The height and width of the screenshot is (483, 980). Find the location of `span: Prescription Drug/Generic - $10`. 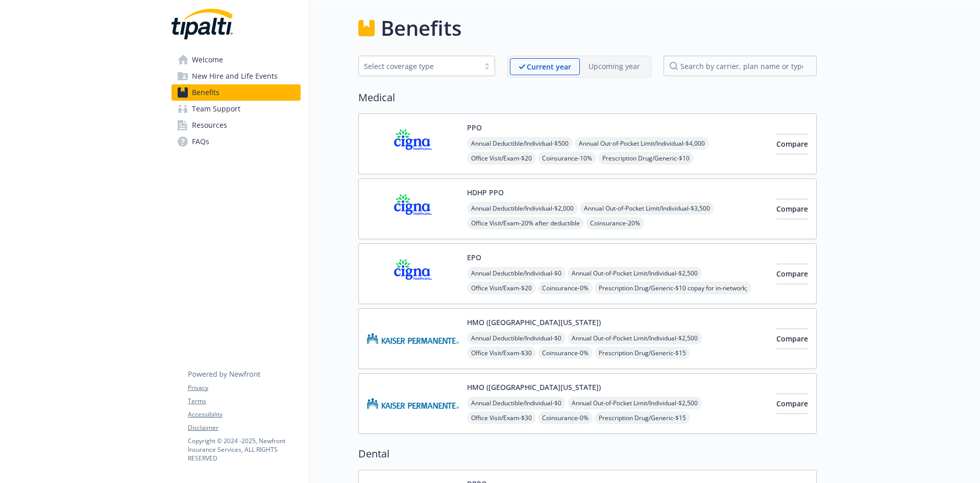

span: Prescription Drug/Generic - $10 is located at coordinates (645, 158).